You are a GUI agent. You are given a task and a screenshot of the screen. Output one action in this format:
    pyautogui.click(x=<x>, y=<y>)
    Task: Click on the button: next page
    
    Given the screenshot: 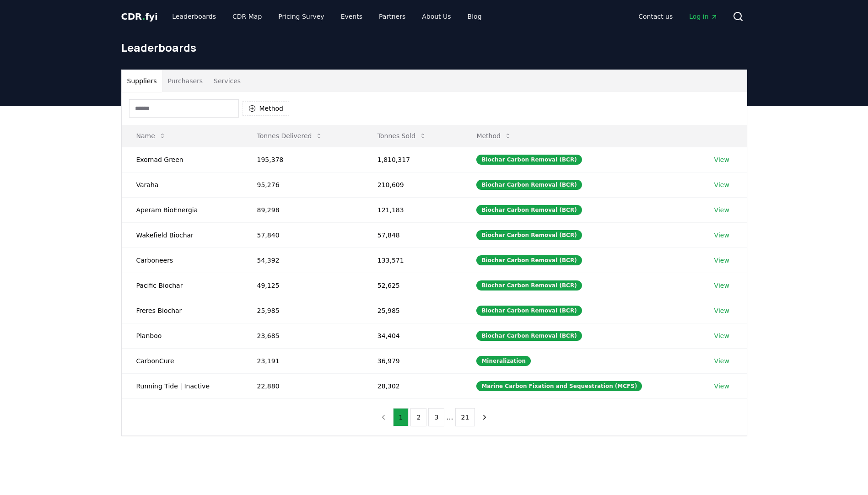 What is the action you would take?
    pyautogui.click(x=485, y=417)
    